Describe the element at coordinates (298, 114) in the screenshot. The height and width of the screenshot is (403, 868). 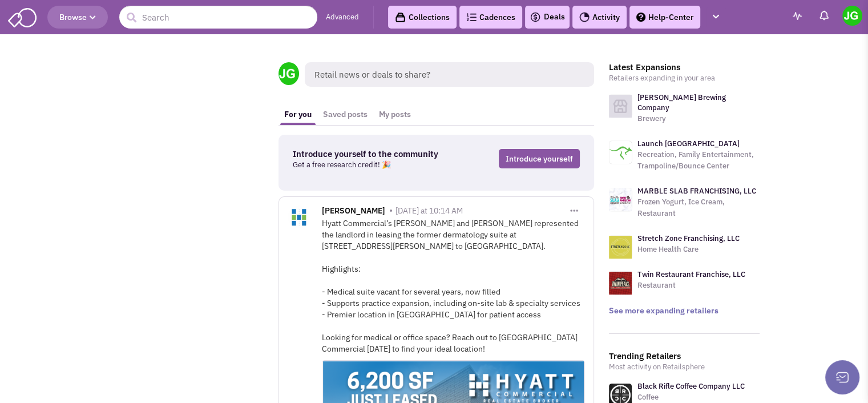
I see `a: For you` at that location.